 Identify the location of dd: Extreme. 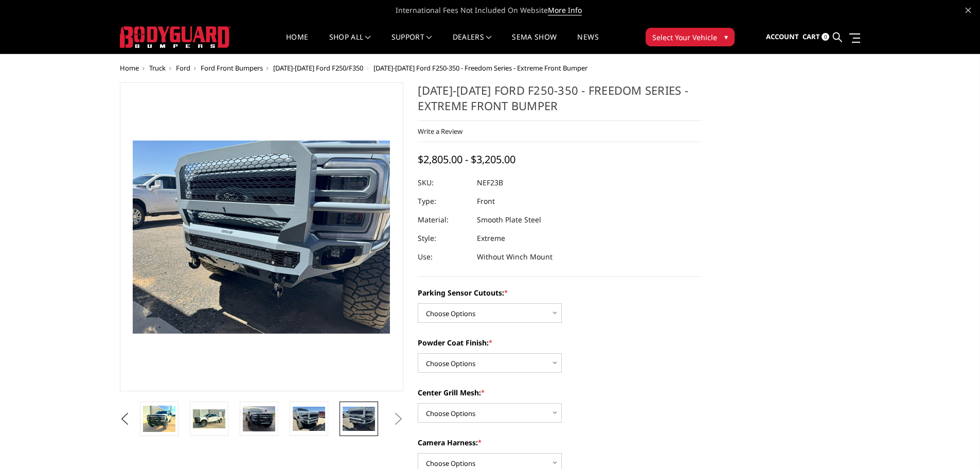
(491, 239).